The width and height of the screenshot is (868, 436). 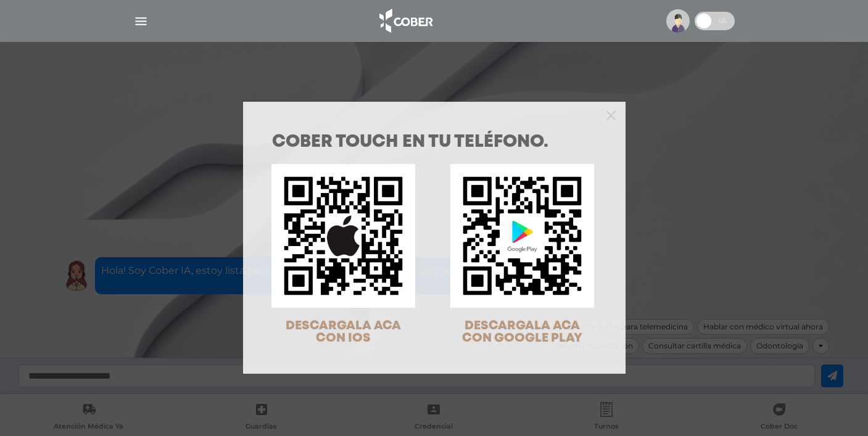 I want to click on span: DESCARGALA ACA CON GOOGLE PLAY, so click(x=522, y=332).